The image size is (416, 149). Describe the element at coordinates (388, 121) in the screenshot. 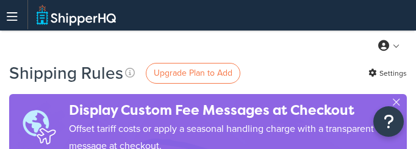

I see `button: Open Resource Center` at that location.